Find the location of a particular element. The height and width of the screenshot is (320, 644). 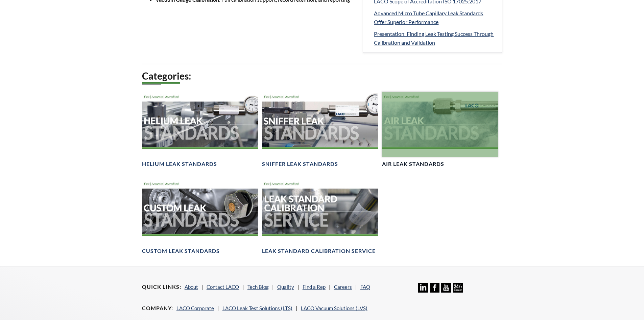

a: Find a Rep is located at coordinates (314, 286).